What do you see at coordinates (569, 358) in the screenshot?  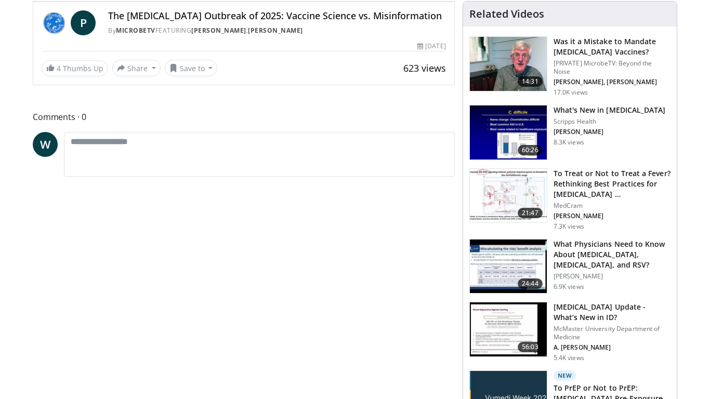 I see `p: 5.4K views` at bounding box center [569, 358].